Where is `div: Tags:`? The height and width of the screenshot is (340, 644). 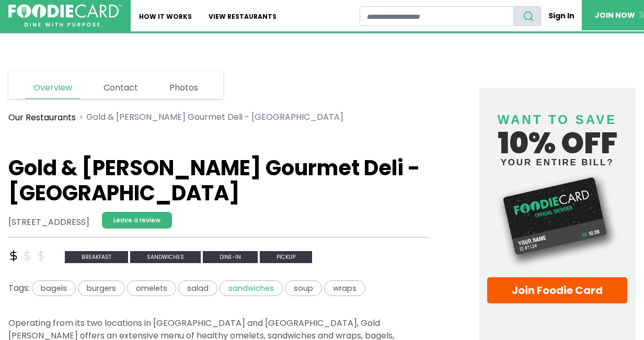
div: Tags: is located at coordinates (218, 290).